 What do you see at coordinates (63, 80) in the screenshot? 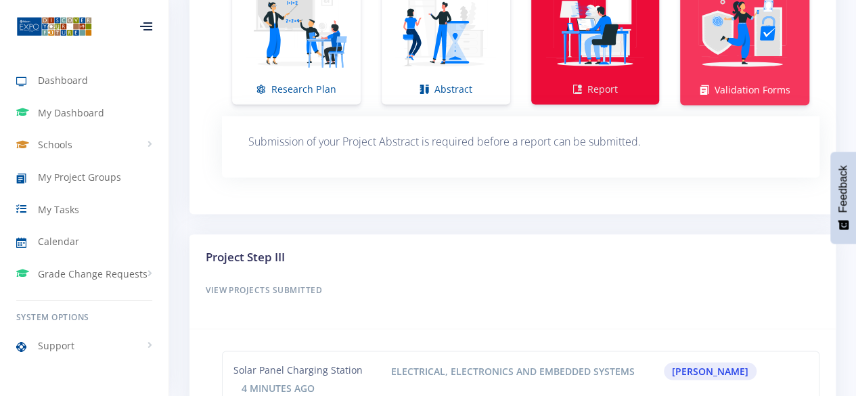
I see `span: Dashboard` at bounding box center [63, 80].